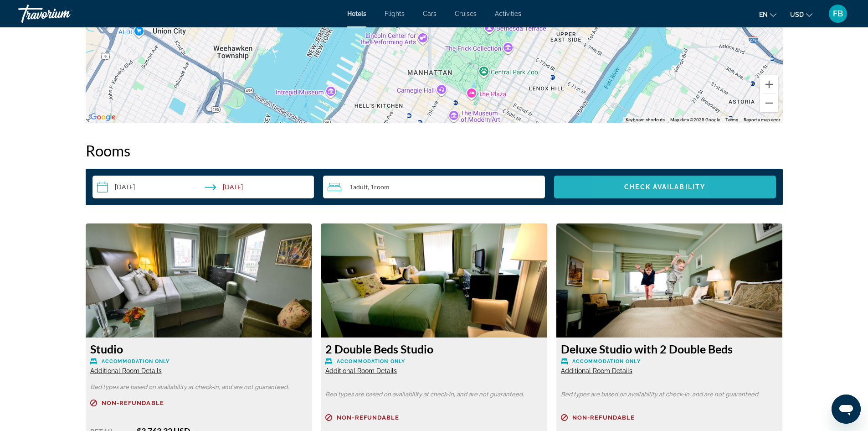  Describe the element at coordinates (801, 14) in the screenshot. I see `button: Change currency` at that location.